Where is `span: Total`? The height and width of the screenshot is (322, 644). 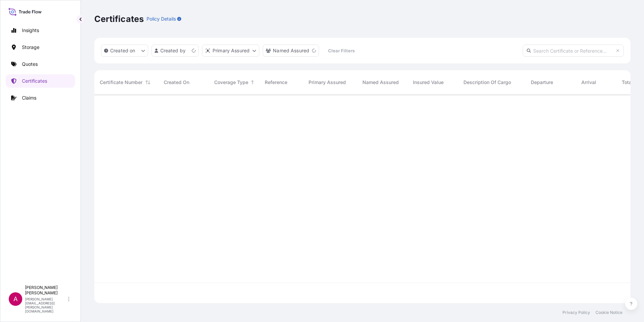 span: Total is located at coordinates (627, 82).